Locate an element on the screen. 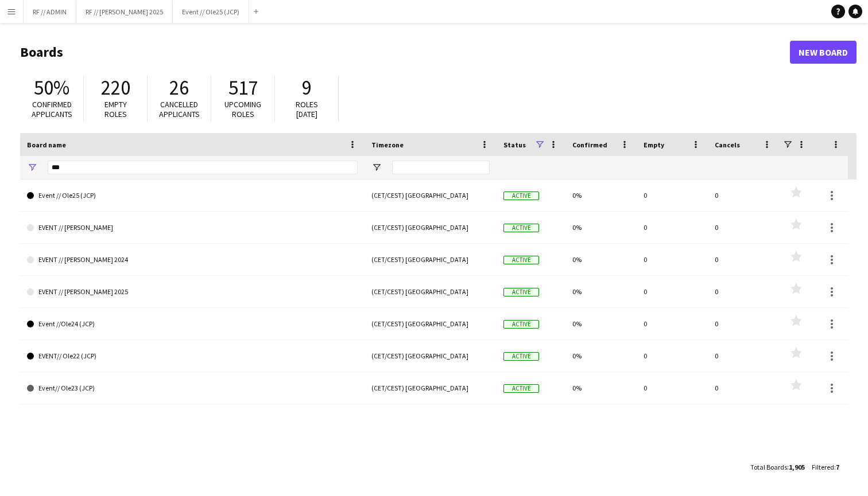 The width and height of the screenshot is (868, 496). span: Confirmed is located at coordinates (589, 145).